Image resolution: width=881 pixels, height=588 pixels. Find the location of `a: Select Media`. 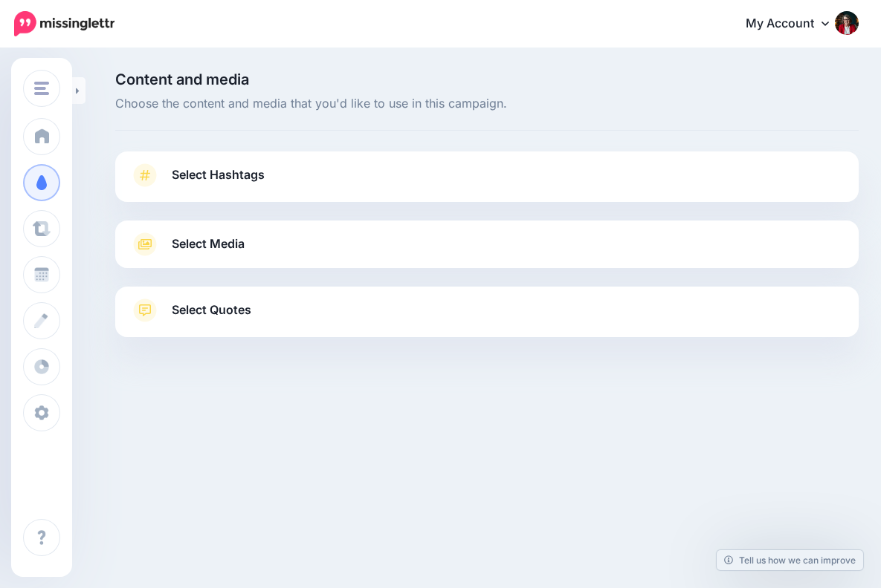

a: Select Media is located at coordinates (487, 245).